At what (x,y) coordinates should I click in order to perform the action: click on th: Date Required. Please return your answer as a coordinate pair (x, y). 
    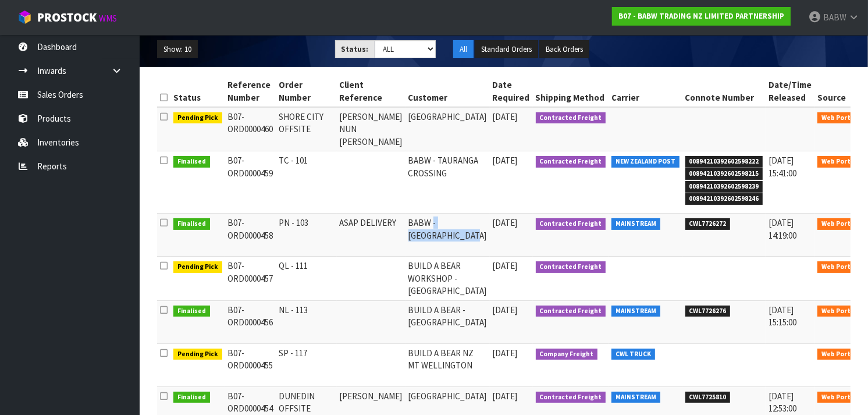
    Looking at the image, I should click on (512, 91).